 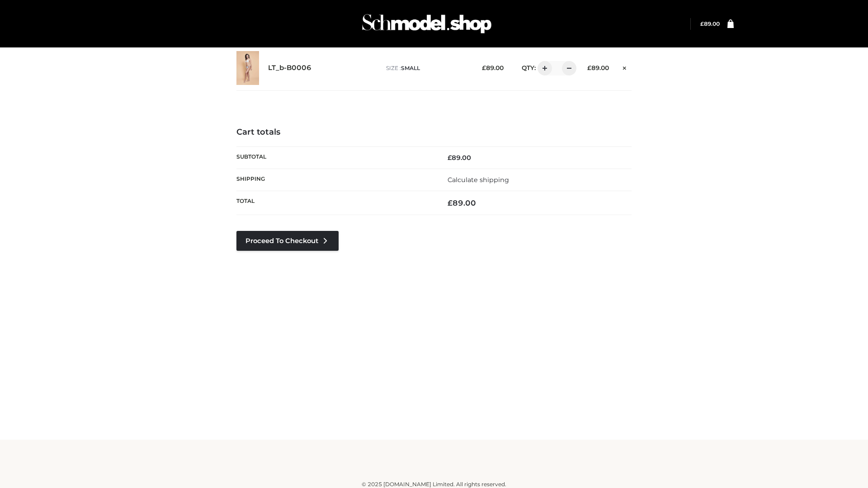 What do you see at coordinates (290, 68) in the screenshot?
I see `a: LT_b-B0006` at bounding box center [290, 68].